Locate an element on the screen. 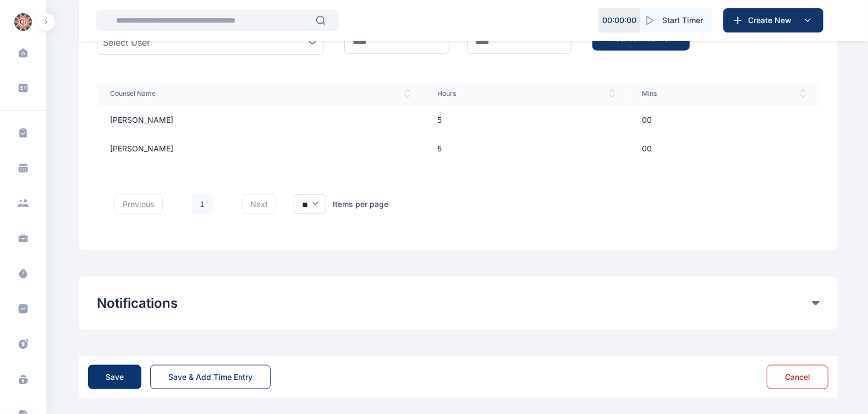 The image size is (868, 414). p: 00 : 00 : 00 is located at coordinates (619, 20).